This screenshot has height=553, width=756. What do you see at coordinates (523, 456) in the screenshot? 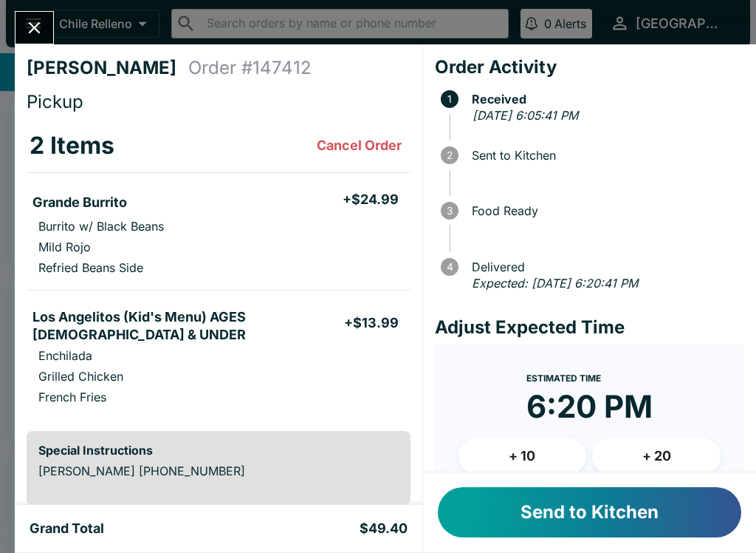
I see `button: + 10` at bounding box center [523, 456].